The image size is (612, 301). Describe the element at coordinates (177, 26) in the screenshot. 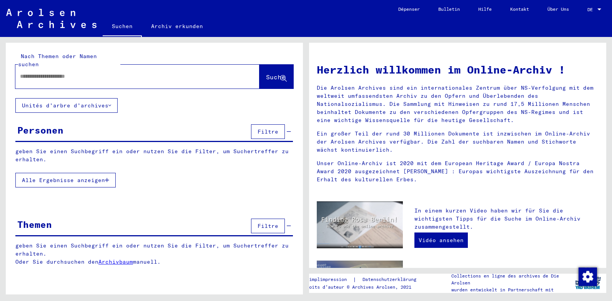

I see `a: Archiv erkunden` at that location.